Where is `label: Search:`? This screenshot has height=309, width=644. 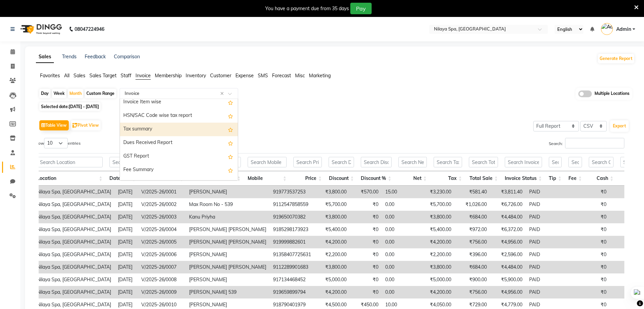
label: Search: is located at coordinates (586, 143).